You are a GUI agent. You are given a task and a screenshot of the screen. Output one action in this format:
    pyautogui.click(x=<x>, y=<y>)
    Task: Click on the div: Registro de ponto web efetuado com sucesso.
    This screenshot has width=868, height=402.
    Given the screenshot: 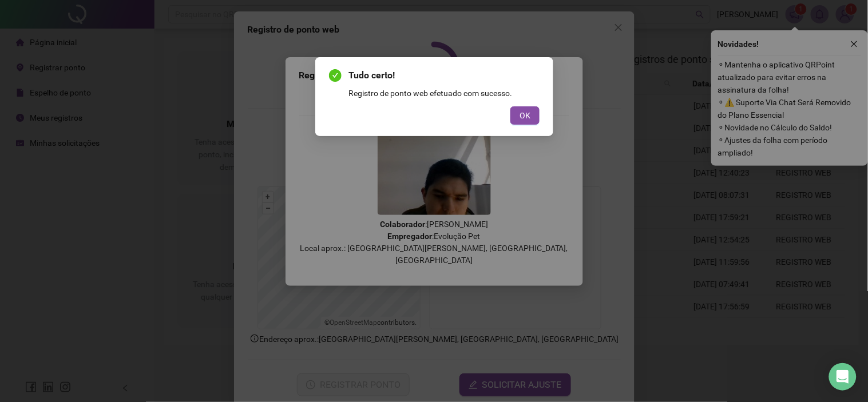 What is the action you would take?
    pyautogui.click(x=444, y=94)
    